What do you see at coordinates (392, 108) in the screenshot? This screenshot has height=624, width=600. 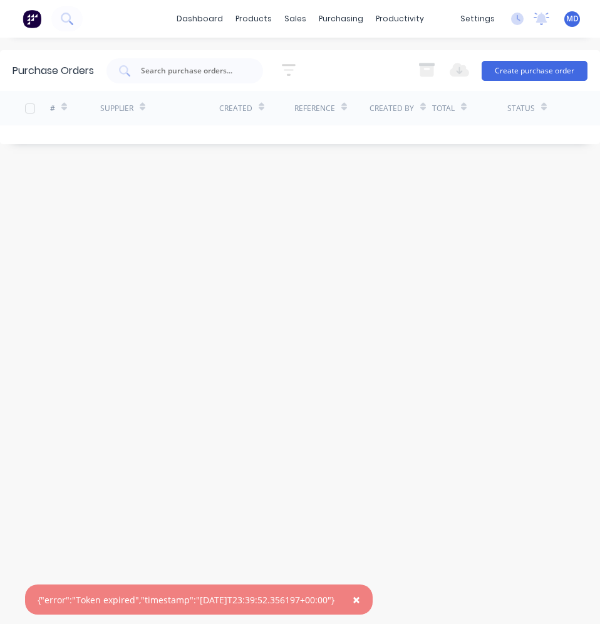 I see `div: Created By` at bounding box center [392, 108].